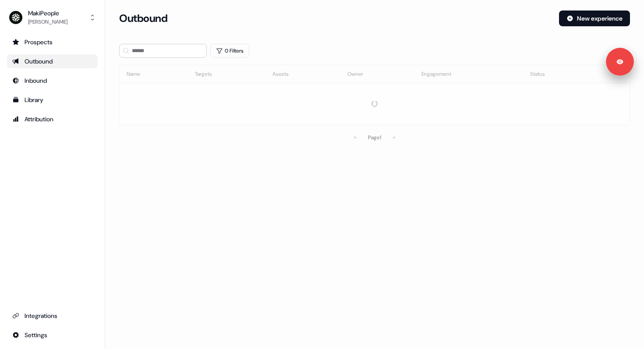  Describe the element at coordinates (52, 42) in the screenshot. I see `div: Prospects` at that location.